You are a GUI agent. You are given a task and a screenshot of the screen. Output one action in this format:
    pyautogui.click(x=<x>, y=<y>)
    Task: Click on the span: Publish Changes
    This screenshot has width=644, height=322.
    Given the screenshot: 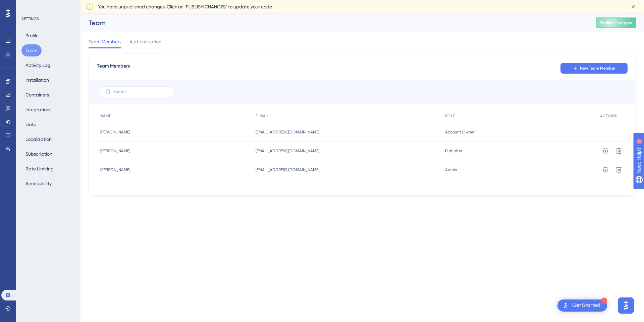 What is the action you would take?
    pyautogui.click(x=616, y=23)
    